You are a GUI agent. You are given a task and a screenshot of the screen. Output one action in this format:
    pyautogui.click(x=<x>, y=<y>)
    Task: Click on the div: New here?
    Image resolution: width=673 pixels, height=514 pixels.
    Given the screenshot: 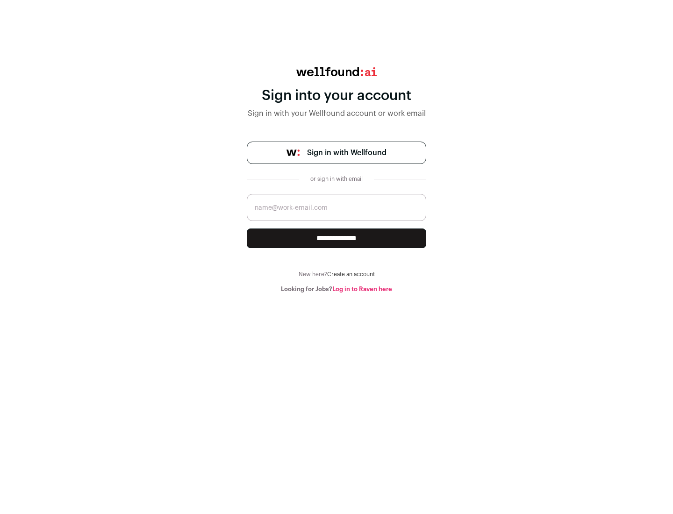 What is the action you would take?
    pyautogui.click(x=336, y=274)
    